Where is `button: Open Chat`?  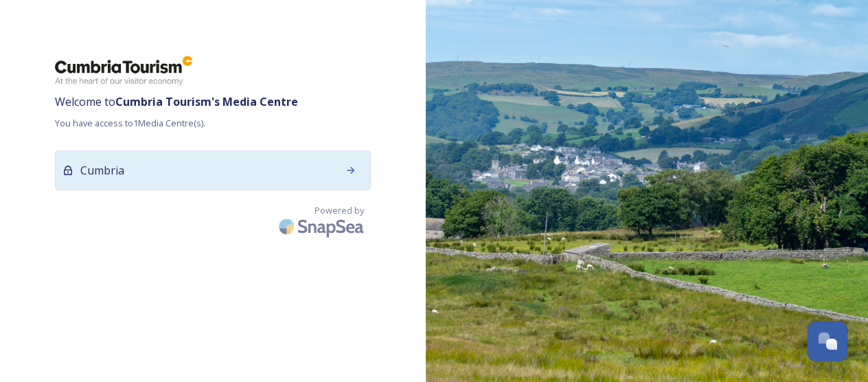
button: Open Chat is located at coordinates (827, 341).